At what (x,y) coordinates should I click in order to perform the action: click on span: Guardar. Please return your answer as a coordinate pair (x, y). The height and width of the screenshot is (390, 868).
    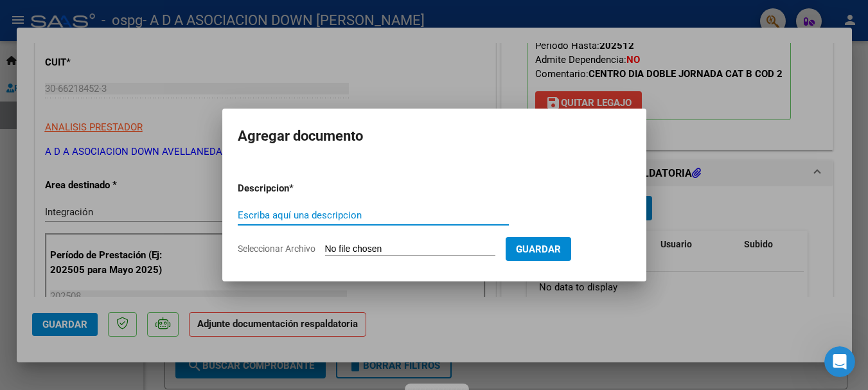
    Looking at the image, I should click on (538, 249).